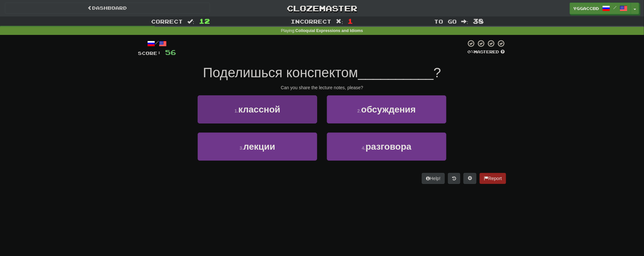 This screenshot has width=644, height=256. Describe the element at coordinates (259, 146) in the screenshot. I see `span: лекции` at that location.